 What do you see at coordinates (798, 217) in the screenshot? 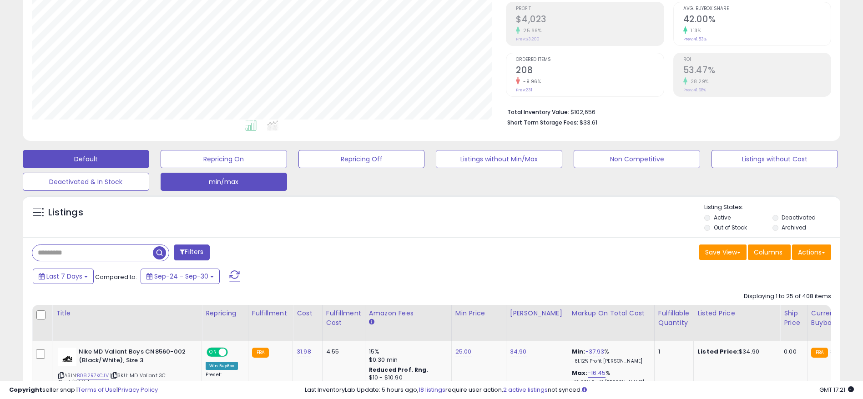
I see `label: Deactivated` at bounding box center [798, 217].